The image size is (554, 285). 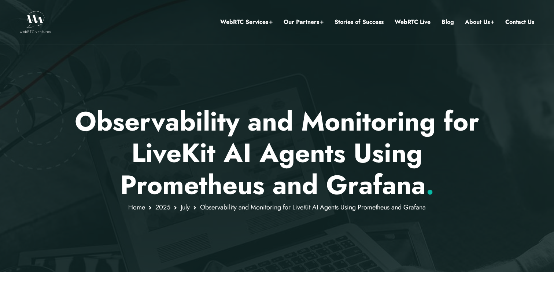 What do you see at coordinates (185, 207) in the screenshot?
I see `span: July` at bounding box center [185, 207].